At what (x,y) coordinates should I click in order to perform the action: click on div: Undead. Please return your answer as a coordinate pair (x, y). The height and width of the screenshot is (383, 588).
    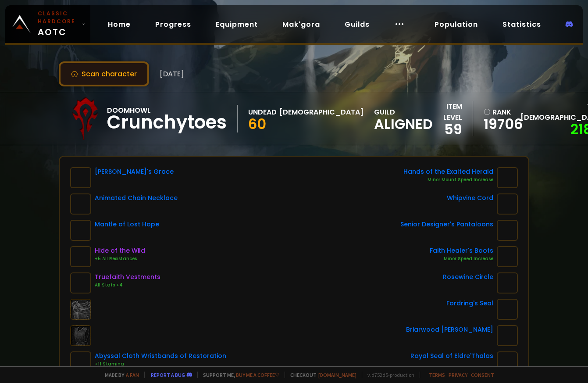
    Looking at the image, I should click on (262, 112).